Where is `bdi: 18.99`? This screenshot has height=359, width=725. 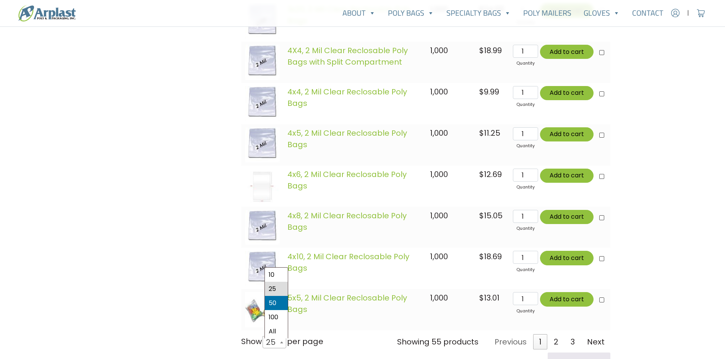 bdi: 18.99 is located at coordinates (491, 50).